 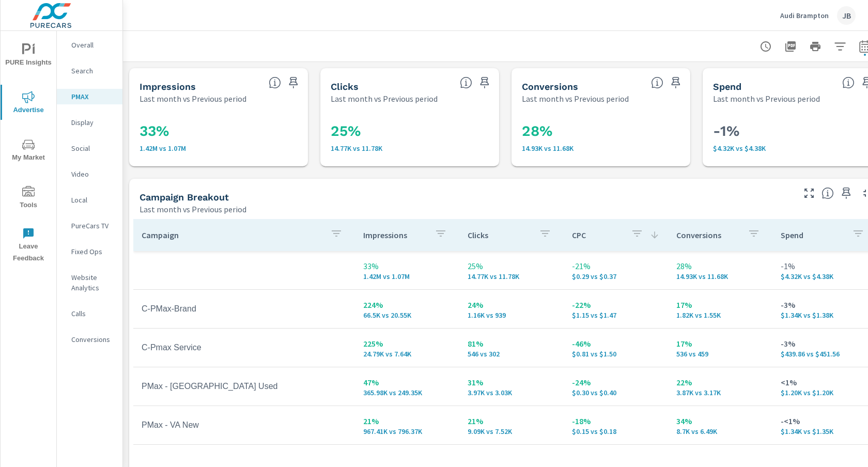 What do you see at coordinates (89, 251) in the screenshot?
I see `div: Fixed Ops` at bounding box center [89, 251].